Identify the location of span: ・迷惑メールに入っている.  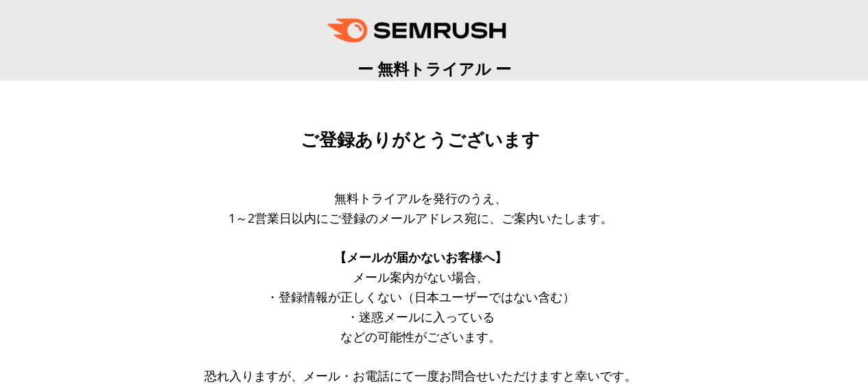
(421, 317).